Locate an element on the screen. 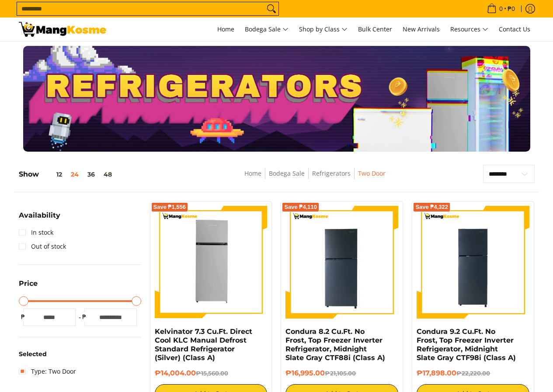  a: Contact Us is located at coordinates (515, 29).